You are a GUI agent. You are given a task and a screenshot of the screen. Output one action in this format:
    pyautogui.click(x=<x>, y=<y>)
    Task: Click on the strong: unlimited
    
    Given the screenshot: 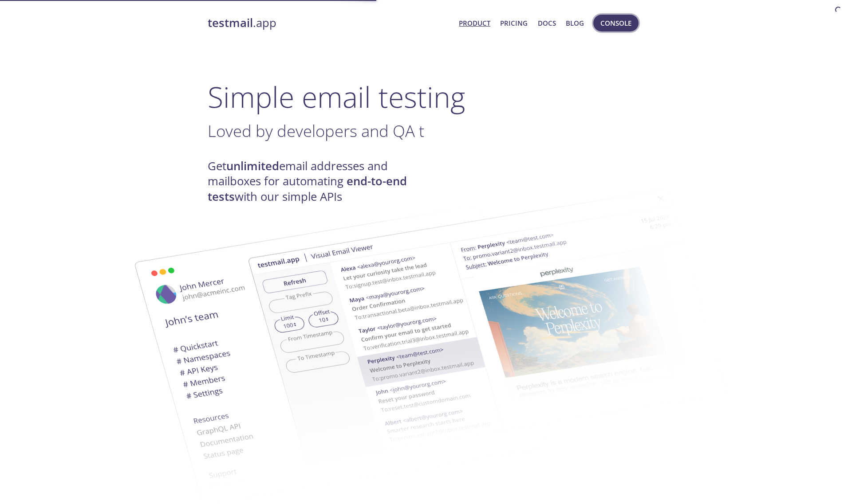 What is the action you would take?
    pyautogui.click(x=253, y=166)
    